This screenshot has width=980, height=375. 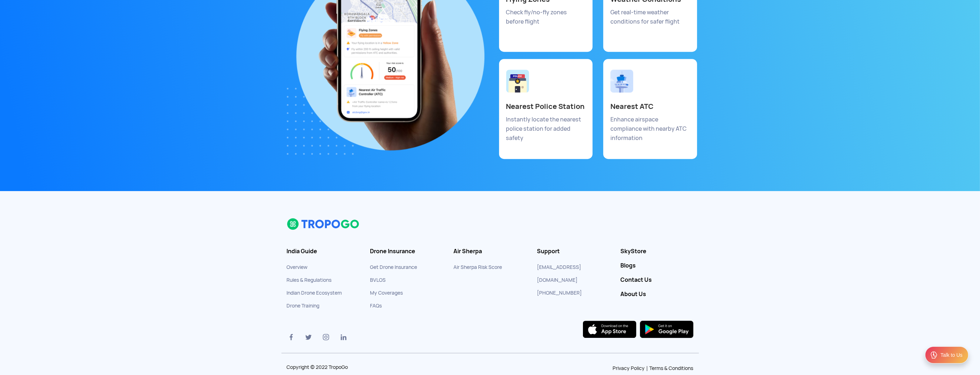 I want to click on img: Nearest Police Station, so click(x=518, y=81).